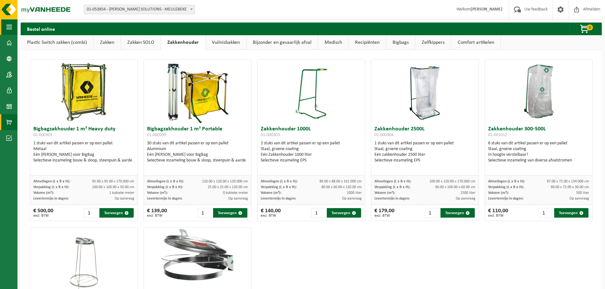 The image size is (605, 289). What do you see at coordinates (122, 193) in the screenshot?
I see `span: 1 kubieke meter` at bounding box center [122, 193].